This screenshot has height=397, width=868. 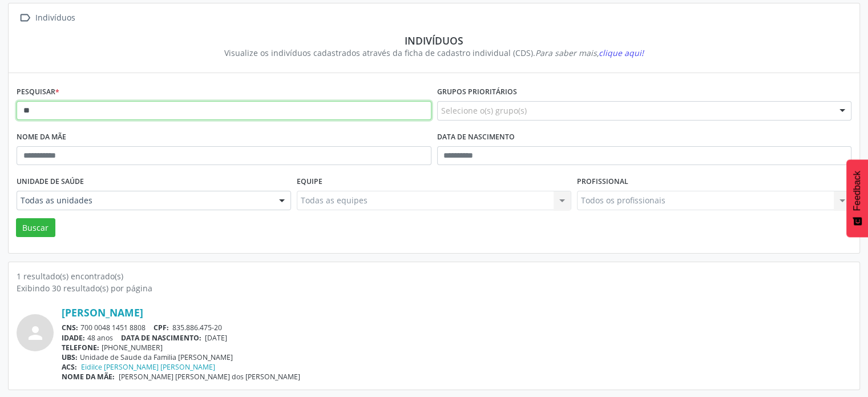 What do you see at coordinates (73, 338) in the screenshot?
I see `span: IDADE:` at bounding box center [73, 338].